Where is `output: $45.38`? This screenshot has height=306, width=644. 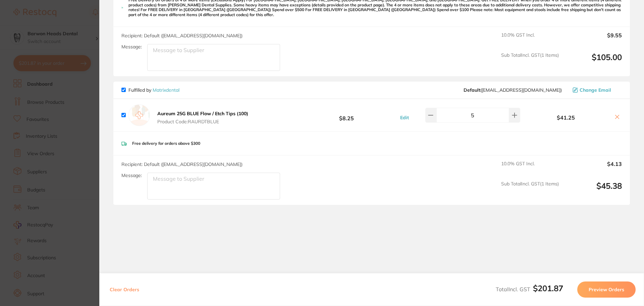 output: $45.38 is located at coordinates (593, 190).